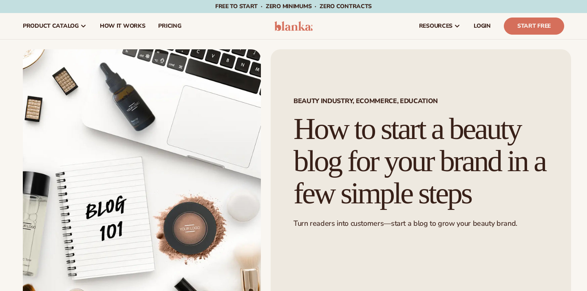 The width and height of the screenshot is (587, 291). Describe the element at coordinates (51, 26) in the screenshot. I see `span: product catalog` at that location.